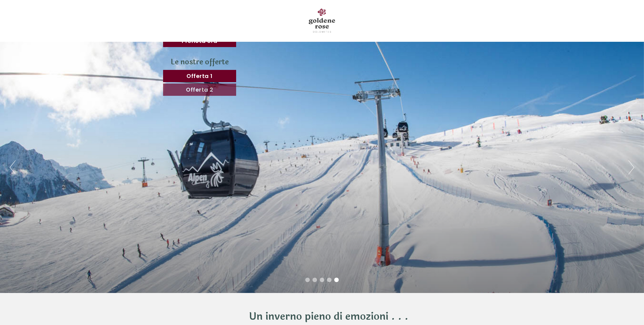 This screenshot has width=644, height=325. Describe the element at coordinates (200, 90) in the screenshot. I see `span: Offerta 2` at that location.